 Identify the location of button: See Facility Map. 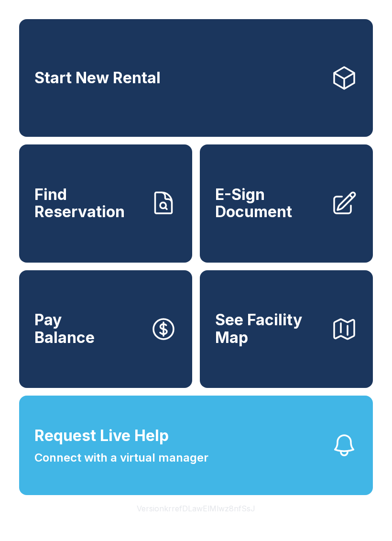
(286, 329).